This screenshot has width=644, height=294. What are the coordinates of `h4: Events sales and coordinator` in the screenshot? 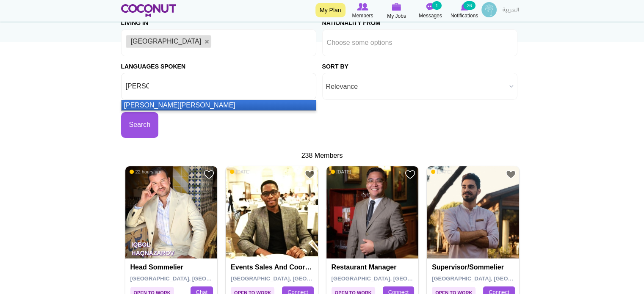 It's located at (273, 267).